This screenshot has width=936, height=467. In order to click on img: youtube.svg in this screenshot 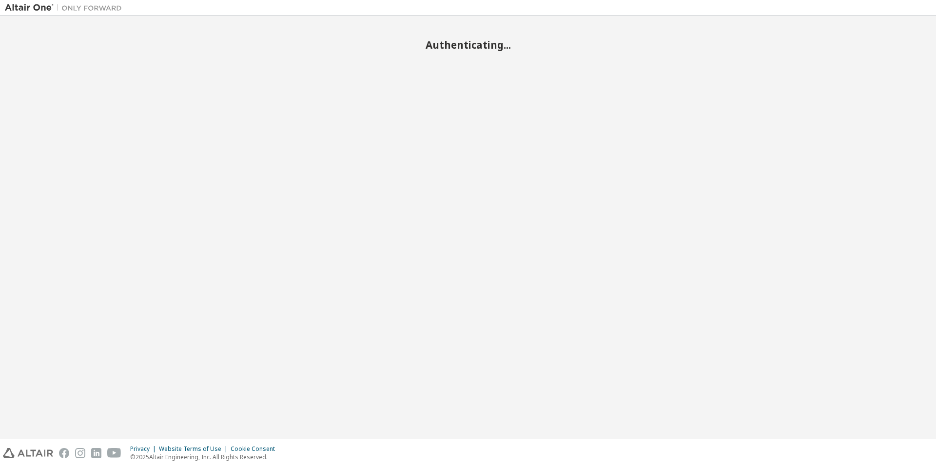, I will do `click(114, 453)`.